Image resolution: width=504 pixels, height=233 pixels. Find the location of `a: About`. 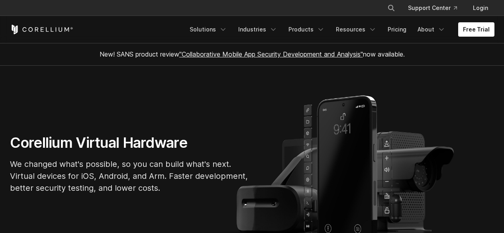

a: About is located at coordinates (431, 29).